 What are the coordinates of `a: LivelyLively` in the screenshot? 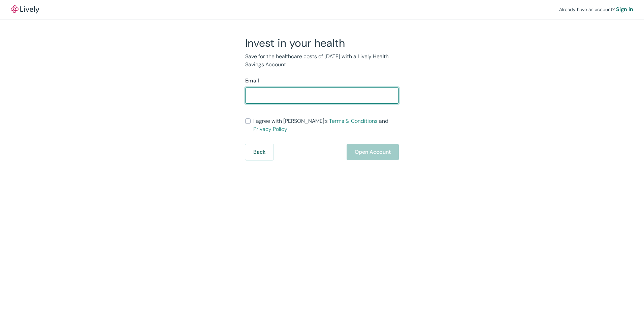 It's located at (25, 9).